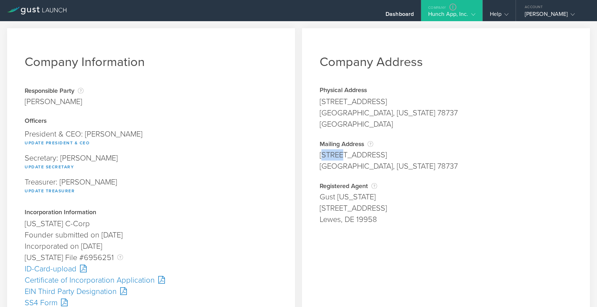 This screenshot has height=307, width=597. I want to click on div: Mailing Address, so click(446, 144).